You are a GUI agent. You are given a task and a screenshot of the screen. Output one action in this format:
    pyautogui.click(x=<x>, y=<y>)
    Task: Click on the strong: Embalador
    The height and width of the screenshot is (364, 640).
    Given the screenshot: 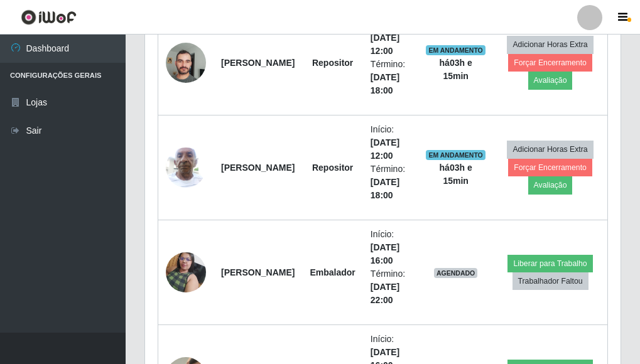 What is the action you would take?
    pyautogui.click(x=332, y=272)
    